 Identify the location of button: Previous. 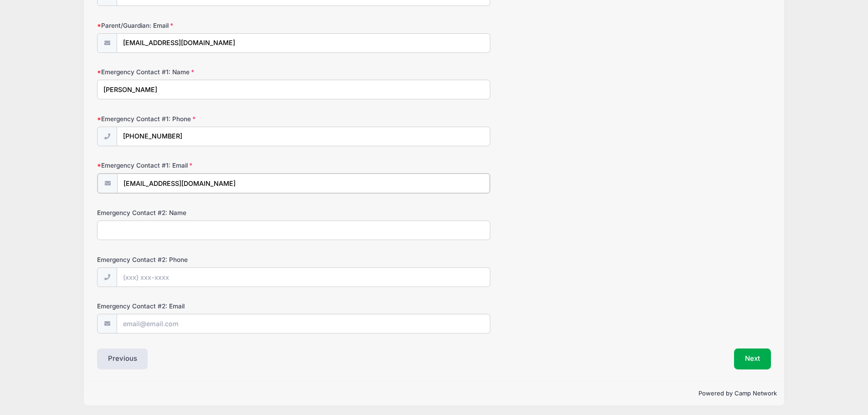
(122, 359).